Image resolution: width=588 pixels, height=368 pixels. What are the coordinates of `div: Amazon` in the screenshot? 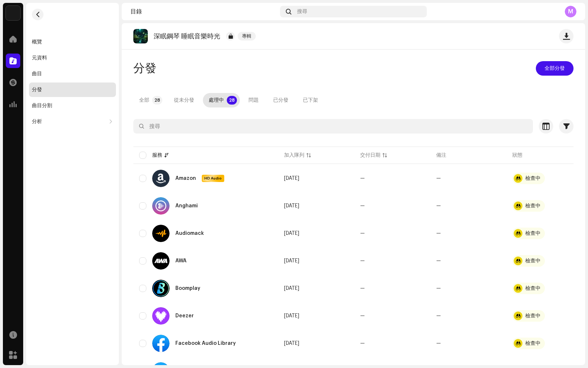 It's located at (185, 179).